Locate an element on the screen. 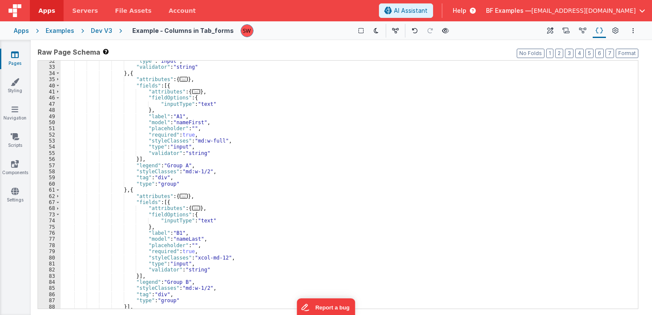  button: 2 is located at coordinates (559, 53).